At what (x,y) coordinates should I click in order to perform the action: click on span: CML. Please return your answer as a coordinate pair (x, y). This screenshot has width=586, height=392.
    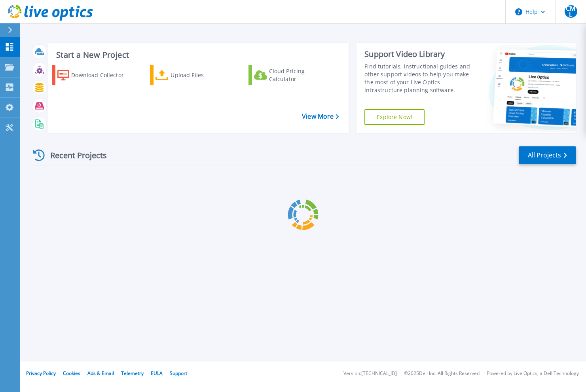
    Looking at the image, I should click on (571, 11).